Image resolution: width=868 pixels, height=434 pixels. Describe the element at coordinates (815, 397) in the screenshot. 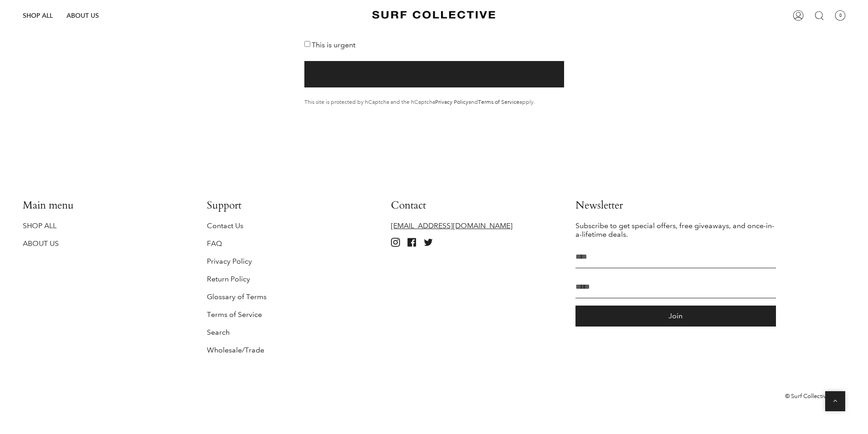

I see `a: © Surf Collective 2025` at that location.